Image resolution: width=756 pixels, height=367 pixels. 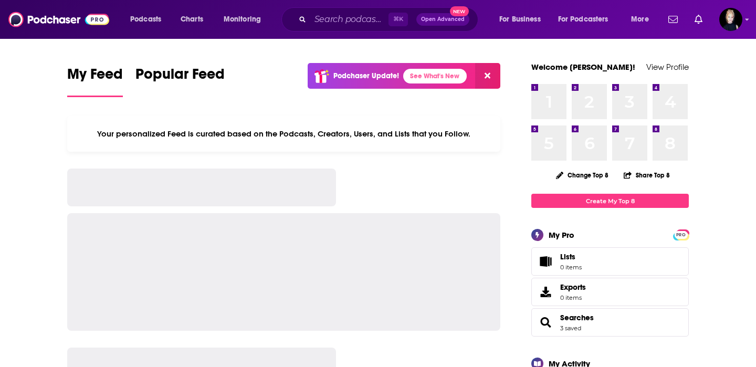 What do you see at coordinates (389, 19) in the screenshot?
I see `div: Search podcasts, credits, & more...` at bounding box center [389, 19].